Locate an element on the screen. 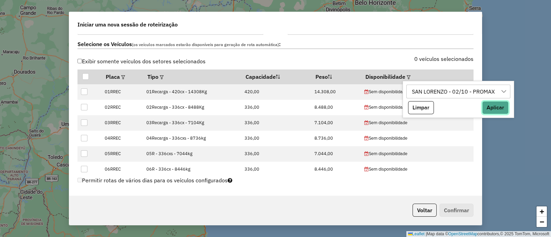 This screenshot has height=237, width=551. td: 02Recarga - 336cx - 8488Kg is located at coordinates (192, 107).